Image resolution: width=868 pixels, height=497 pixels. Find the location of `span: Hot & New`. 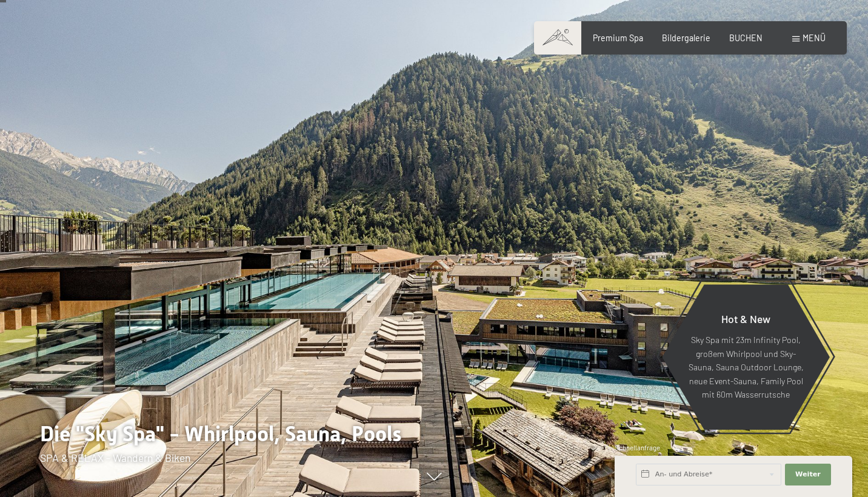

span: Hot & New is located at coordinates (746, 319).